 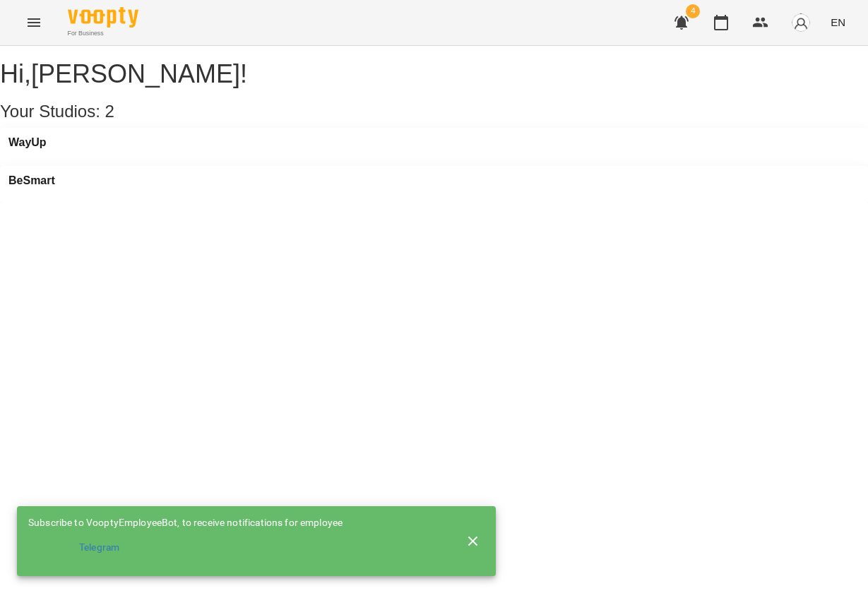 I want to click on span: For Business, so click(x=103, y=33).